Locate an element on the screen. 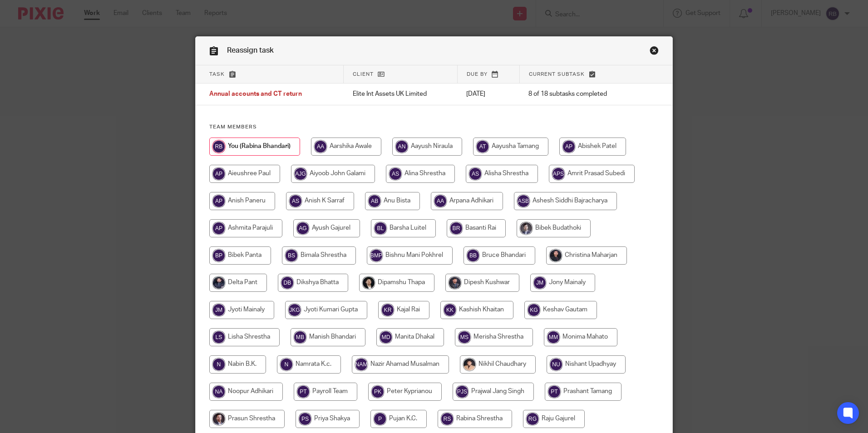 This screenshot has height=433, width=868. span: Annual accounts and CT return is located at coordinates (255, 94).